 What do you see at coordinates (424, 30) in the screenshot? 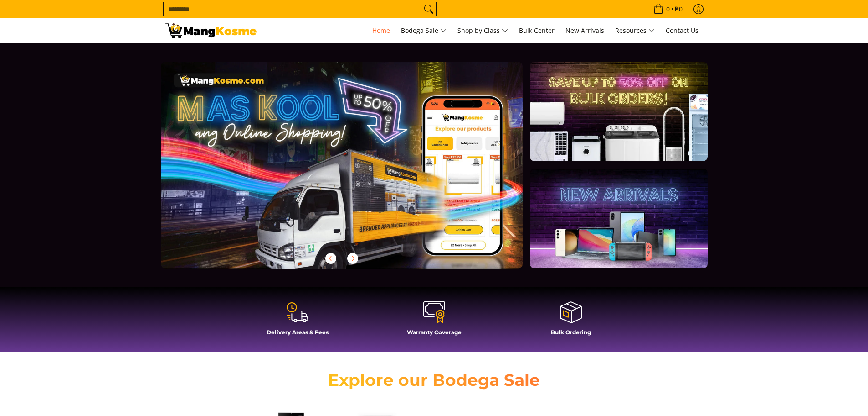
I see `a: Bodega Sale` at bounding box center [424, 30].